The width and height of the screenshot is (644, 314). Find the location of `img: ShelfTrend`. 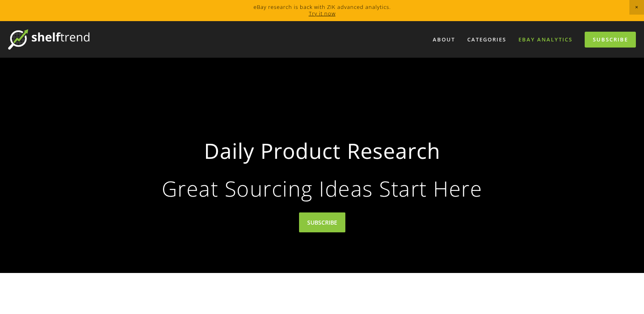

img: ShelfTrend is located at coordinates (49, 39).